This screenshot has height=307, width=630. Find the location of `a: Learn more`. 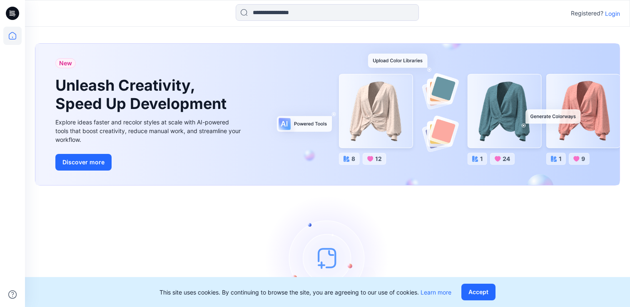

a: Learn more is located at coordinates (436, 292).